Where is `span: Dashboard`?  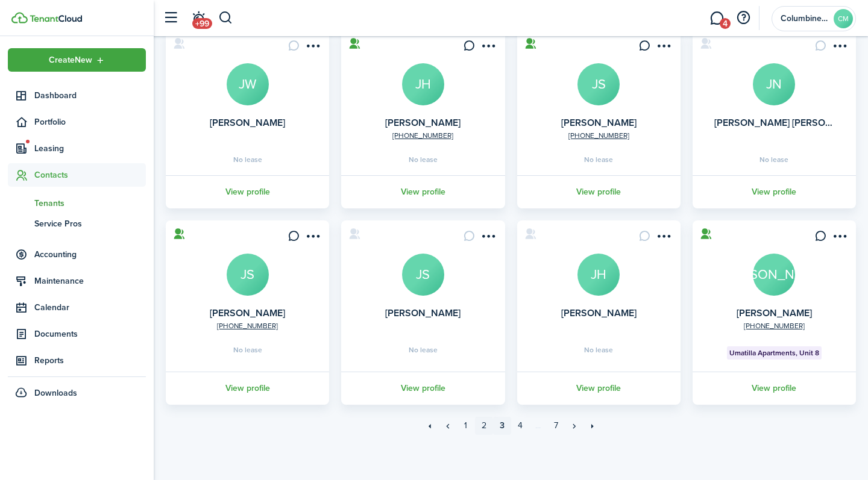 span: Dashboard is located at coordinates (89, 95).